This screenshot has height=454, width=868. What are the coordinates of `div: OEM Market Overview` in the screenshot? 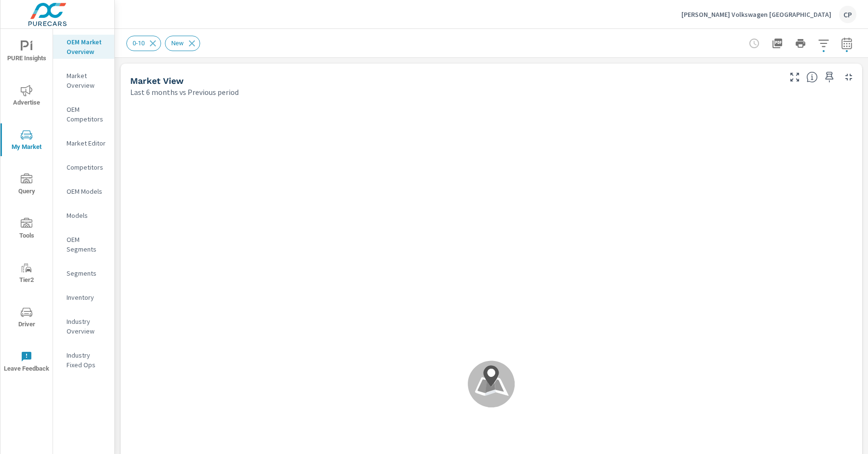 It's located at (83, 47).